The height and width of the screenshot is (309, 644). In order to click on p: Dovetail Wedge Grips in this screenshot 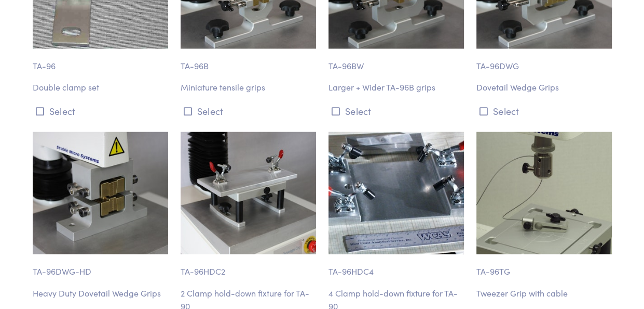, I will do `click(544, 87)`.